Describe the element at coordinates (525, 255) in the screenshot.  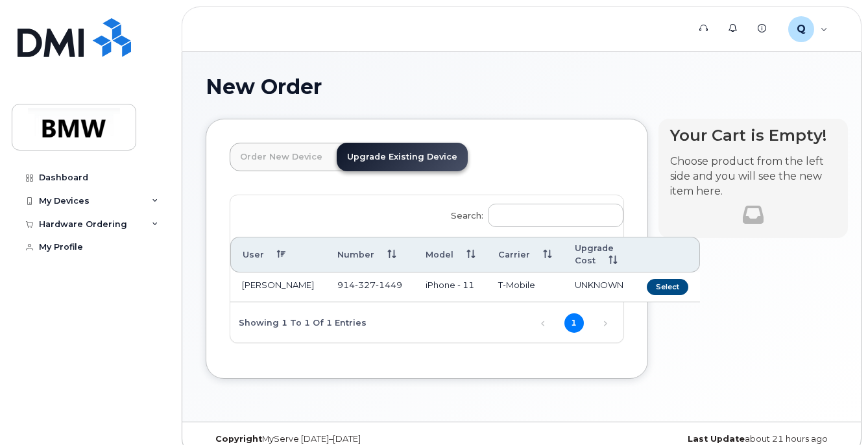
I see `th: Carrier: activate to sort column ascending` at that location.